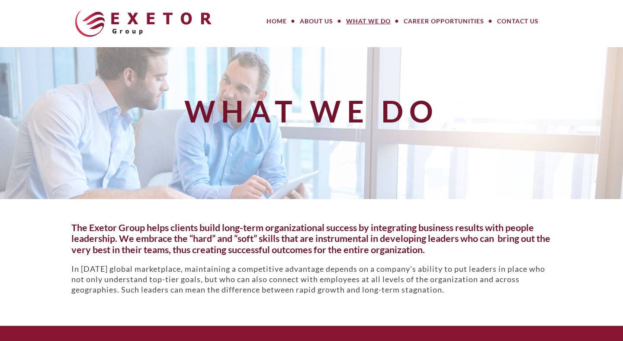 The image size is (623, 341). I want to click on h1: What We Do, so click(311, 111).